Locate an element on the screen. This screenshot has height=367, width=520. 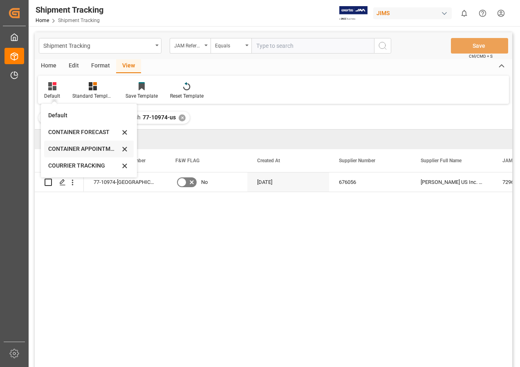
a: Home is located at coordinates (42, 20).